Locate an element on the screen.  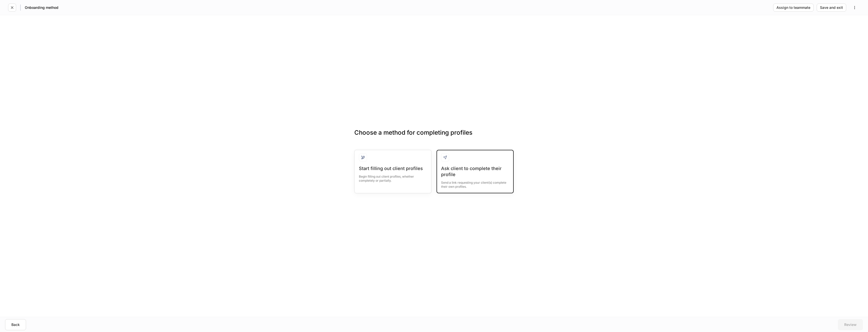
div: Ask client to complete their profile is located at coordinates (475, 171).